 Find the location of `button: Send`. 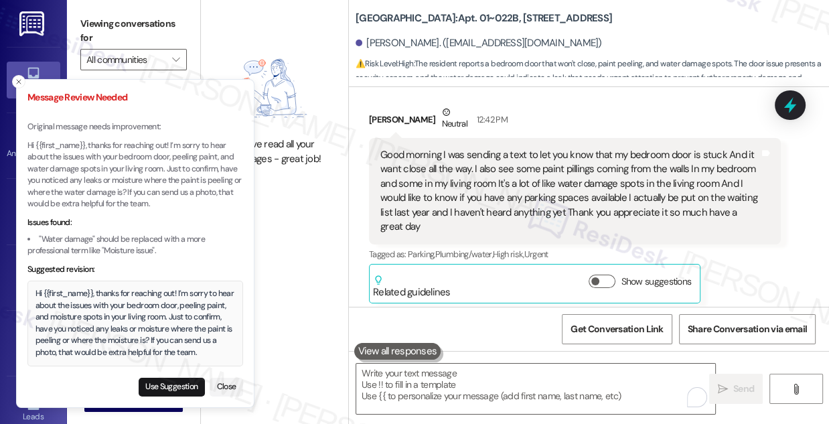

button: Send is located at coordinates (736, 388).